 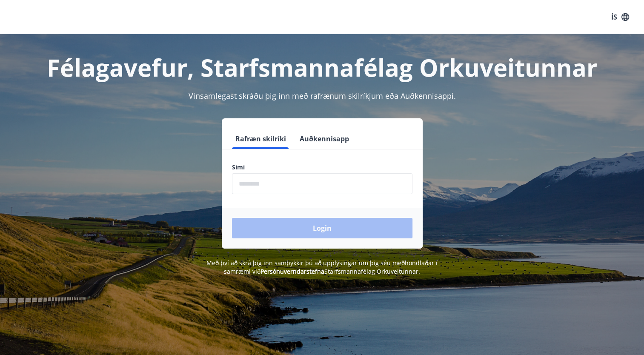 I want to click on button: Auðkennisapp, so click(x=324, y=139).